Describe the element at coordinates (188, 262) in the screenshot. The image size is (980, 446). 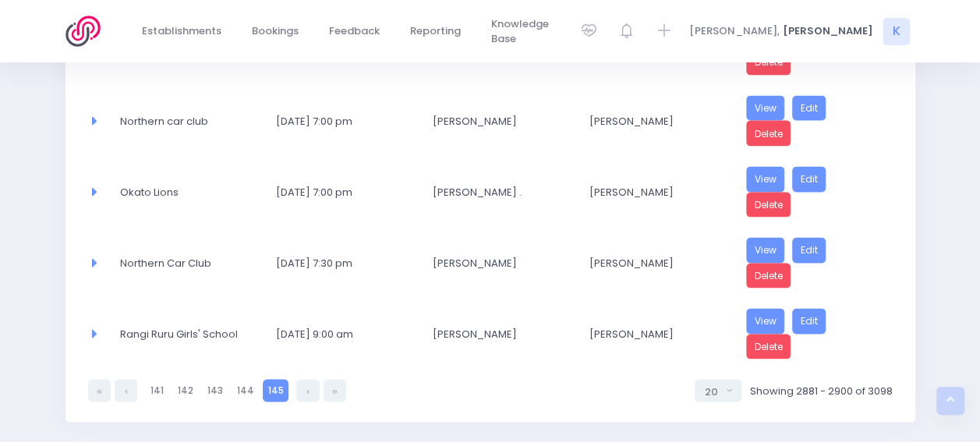
I see `td: Northern Car Club` at that location.